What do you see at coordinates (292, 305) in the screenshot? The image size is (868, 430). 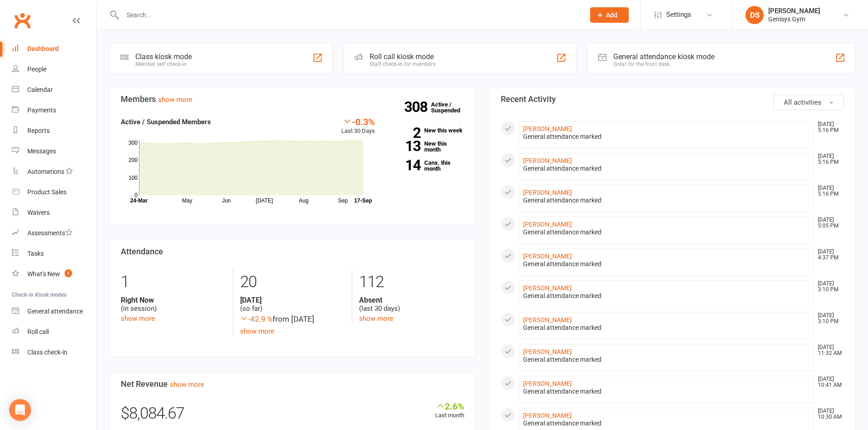 I see `div: (so far)` at bounding box center [292, 305].